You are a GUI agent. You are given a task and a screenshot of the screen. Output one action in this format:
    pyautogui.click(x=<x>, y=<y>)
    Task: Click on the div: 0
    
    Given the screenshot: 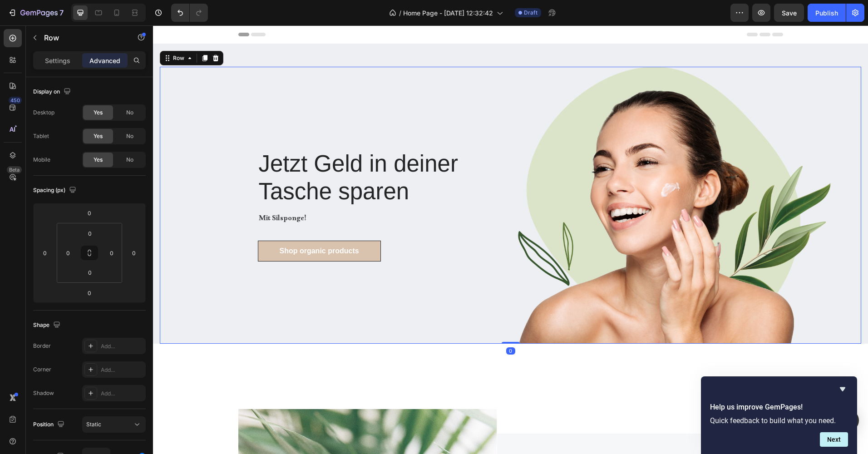 What is the action you would take?
    pyautogui.click(x=358, y=326)
    